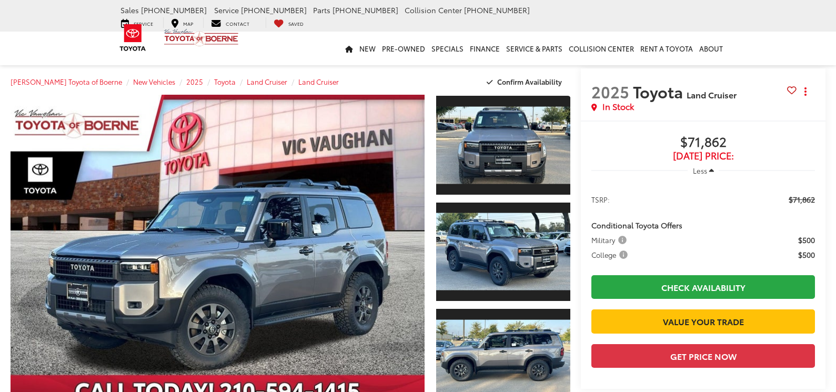 This screenshot has width=836, height=392. I want to click on a: Map, so click(182, 23).